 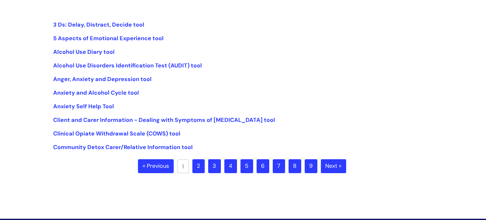 I want to click on a: 7, so click(x=279, y=166).